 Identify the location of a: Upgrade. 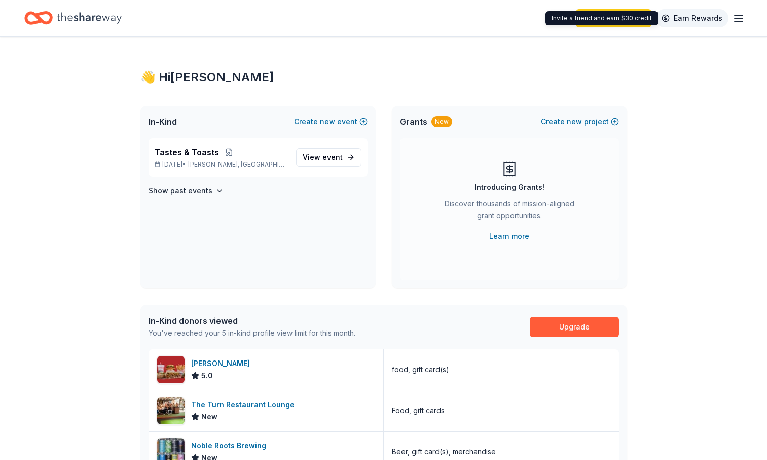
(575, 327).